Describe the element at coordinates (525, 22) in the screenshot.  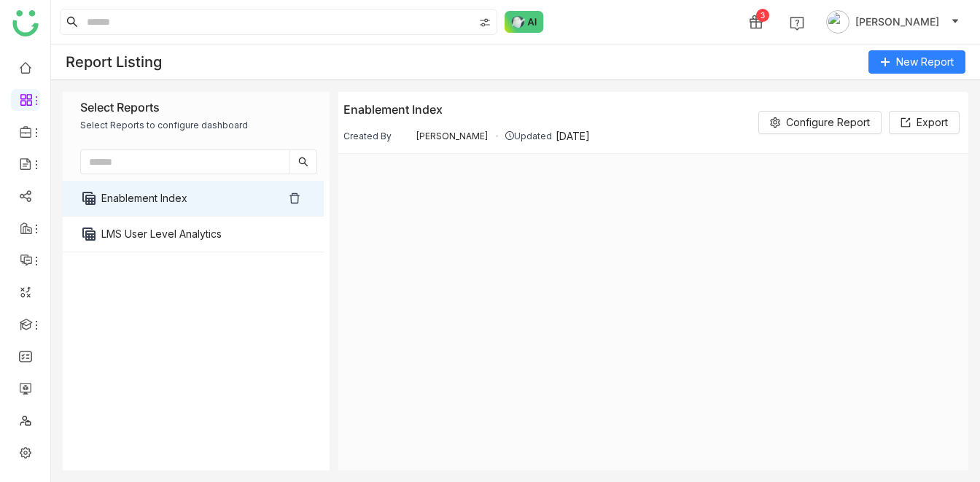
I see `img: ask-buddy-normal.svg` at that location.